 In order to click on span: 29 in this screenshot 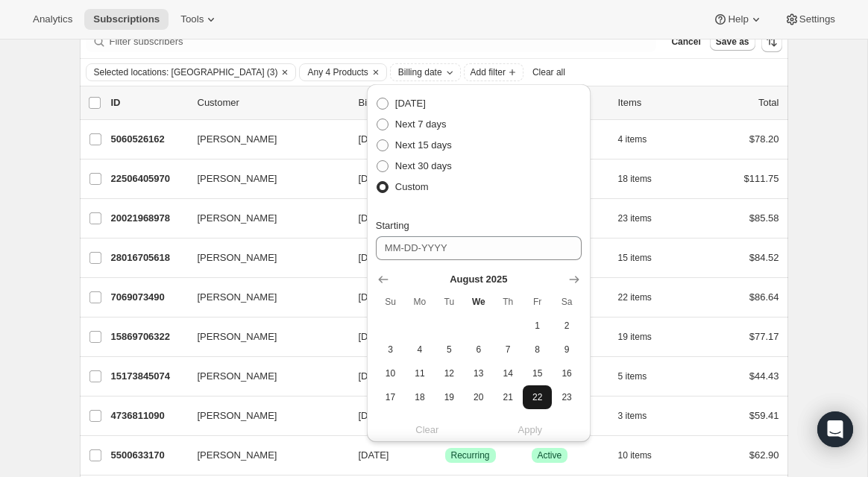, I will do `click(537, 421)`.